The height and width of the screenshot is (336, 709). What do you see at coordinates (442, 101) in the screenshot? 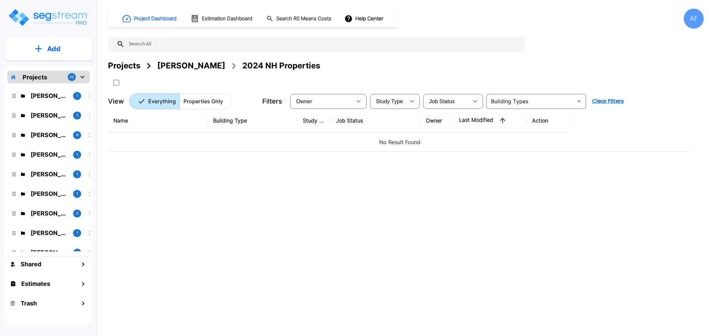
I see `span: Job Status` at bounding box center [442, 101].